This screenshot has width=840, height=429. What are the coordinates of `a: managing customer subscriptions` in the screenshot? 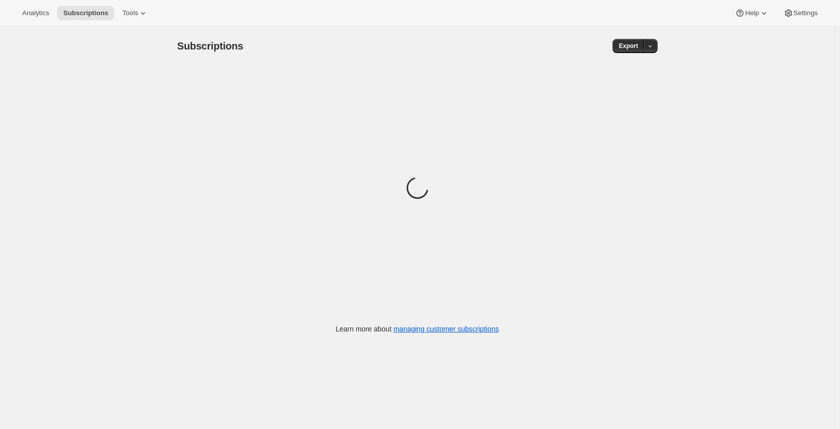 It's located at (446, 329).